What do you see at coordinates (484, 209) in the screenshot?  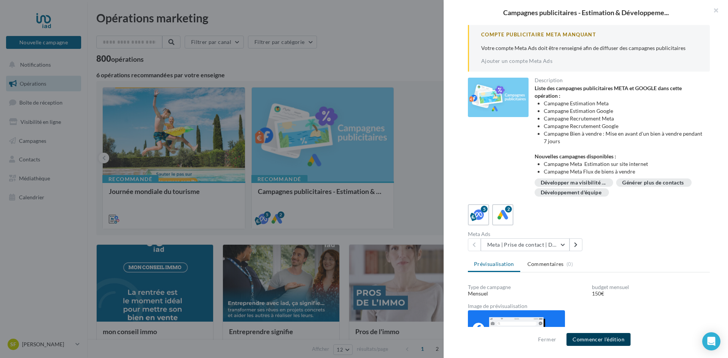 I see `div: 5` at bounding box center [484, 209].